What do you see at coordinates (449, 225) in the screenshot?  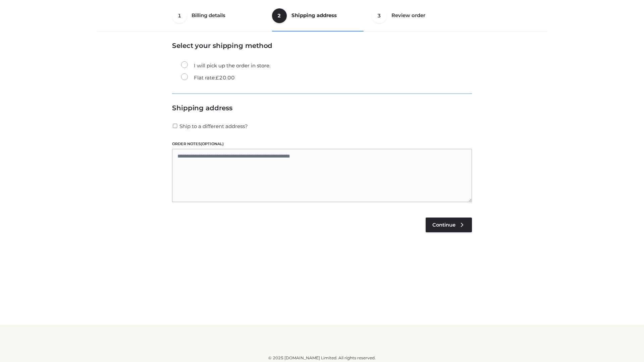 I see `a: Continue` at bounding box center [449, 225].